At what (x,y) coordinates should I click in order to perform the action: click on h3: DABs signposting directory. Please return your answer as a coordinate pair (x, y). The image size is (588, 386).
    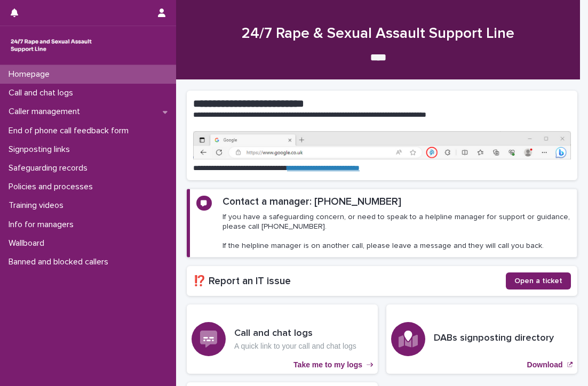
    Looking at the image, I should click on (494, 339).